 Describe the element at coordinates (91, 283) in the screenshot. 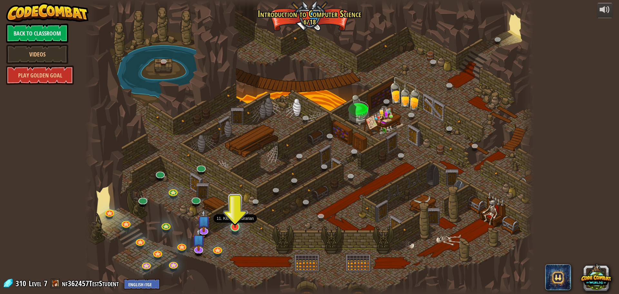

I see `a: nf362457TestStudent` at that location.